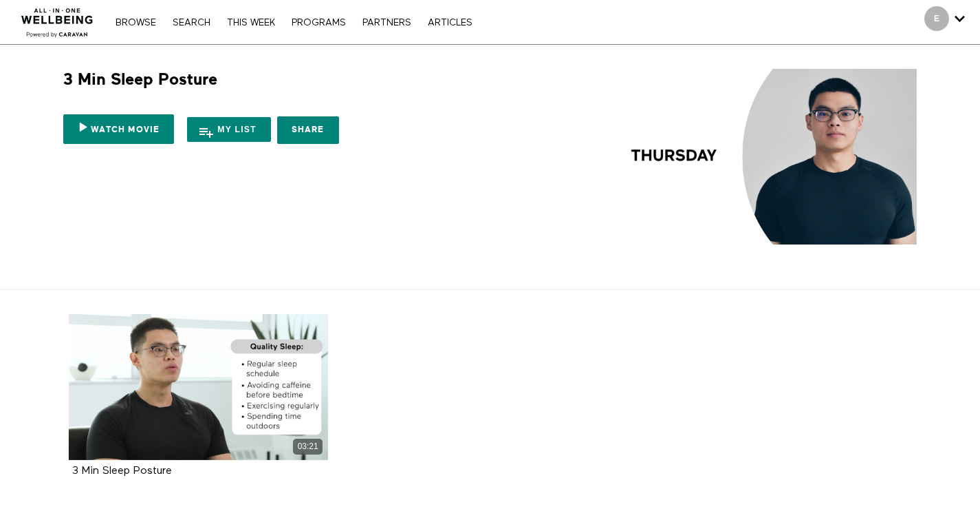 The image size is (980, 509). I want to click on a: ARTICLES, so click(450, 23).